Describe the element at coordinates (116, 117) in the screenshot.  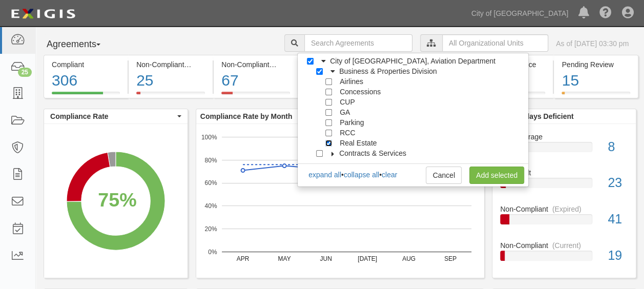
I see `button: Compliance Rate` at that location.